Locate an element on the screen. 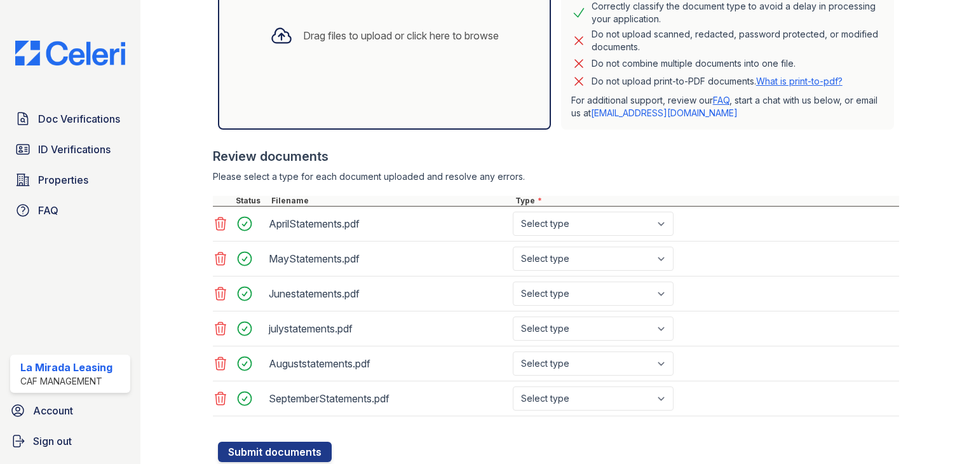 Image resolution: width=976 pixels, height=464 pixels. span: Properties is located at coordinates (63, 180).